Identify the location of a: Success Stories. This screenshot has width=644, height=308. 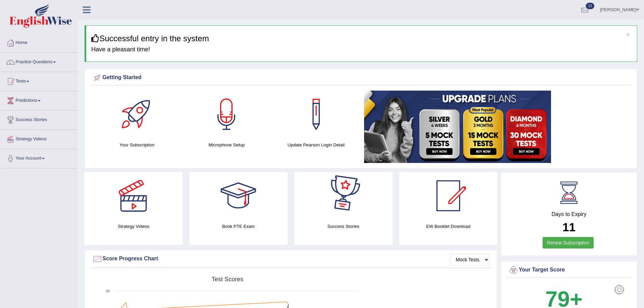
(39, 119).